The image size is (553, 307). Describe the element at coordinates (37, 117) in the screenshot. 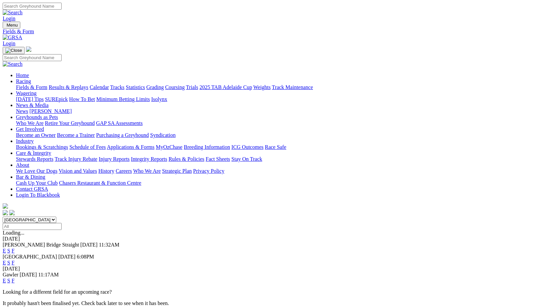

I see `a: Greyhounds as Pets` at that location.